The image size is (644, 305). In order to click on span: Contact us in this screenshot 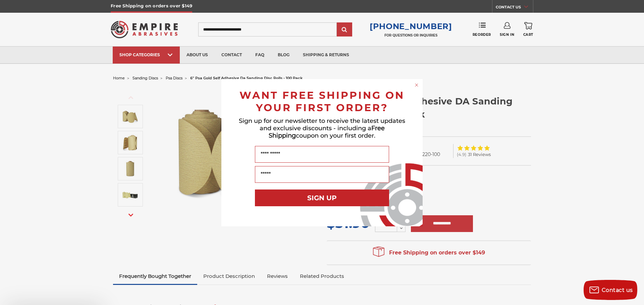, I will do `click(617, 290)`.